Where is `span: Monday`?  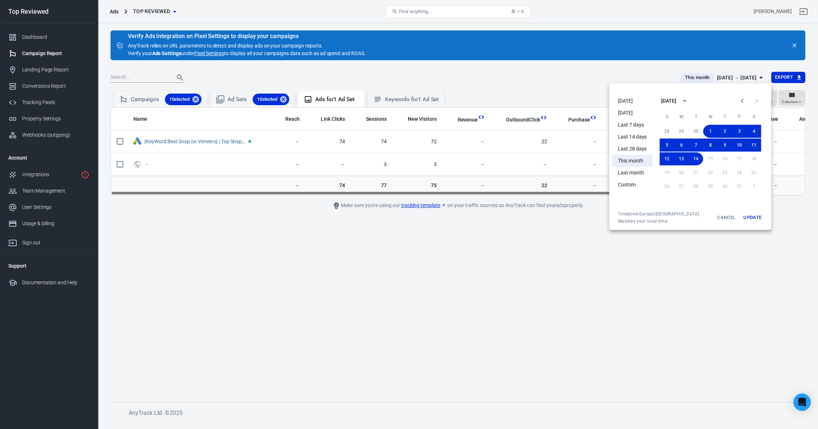
span: Monday is located at coordinates (681, 117).